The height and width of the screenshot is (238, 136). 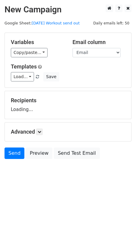 I want to click on h5: Email column, so click(x=99, y=42).